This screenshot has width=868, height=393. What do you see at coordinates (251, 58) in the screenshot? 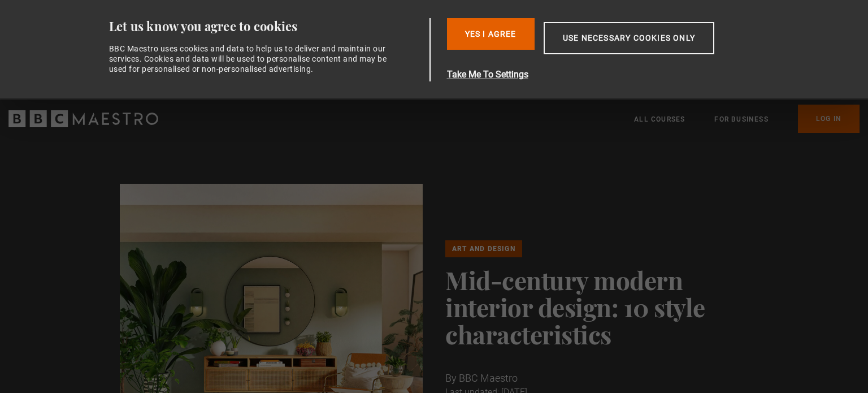
I see `div: BBC Maestro uses cookies and data to help us to deliver and maintain our services. Cookies and da...` at bounding box center [251, 58].